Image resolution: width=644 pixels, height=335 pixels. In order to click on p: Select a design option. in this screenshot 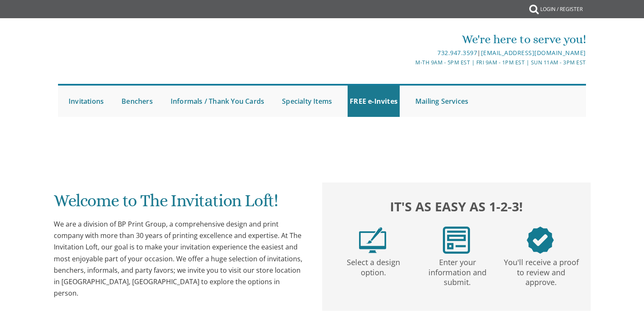, I will do `click(374, 266)`.